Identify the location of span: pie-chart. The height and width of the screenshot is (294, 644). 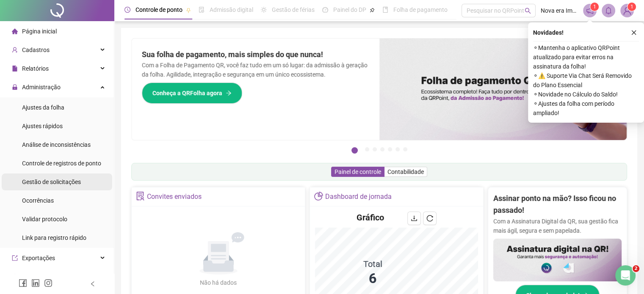
(318, 196).